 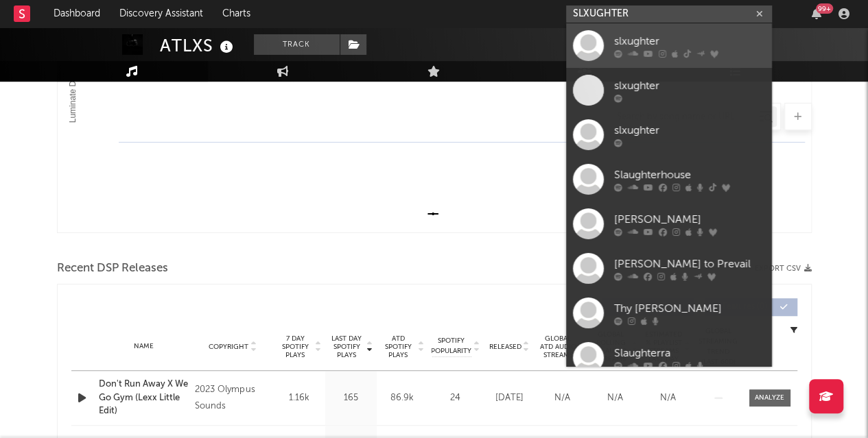 What do you see at coordinates (143, 347) in the screenshot?
I see `div: Name` at bounding box center [143, 347].